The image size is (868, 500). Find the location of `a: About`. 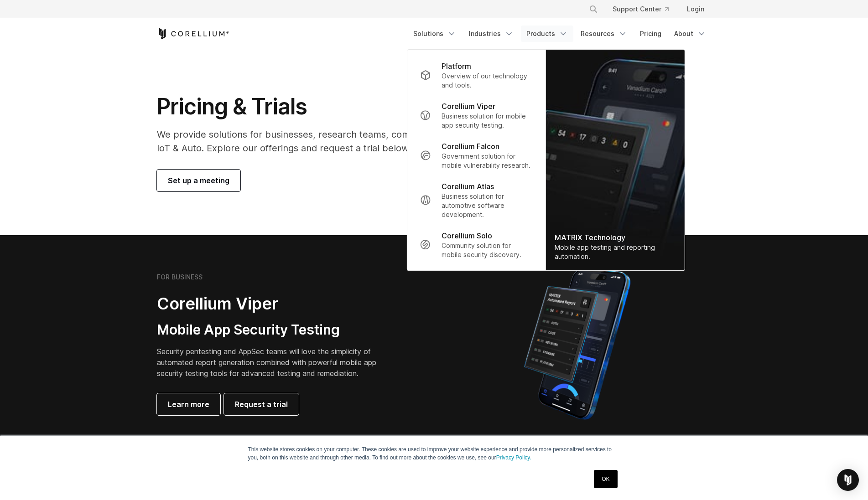

a: About is located at coordinates (690, 34).